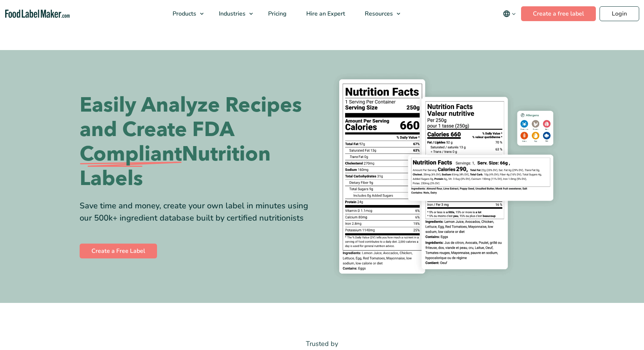 The image size is (644, 350). I want to click on a: Food Label Maker homepage, so click(37, 14).